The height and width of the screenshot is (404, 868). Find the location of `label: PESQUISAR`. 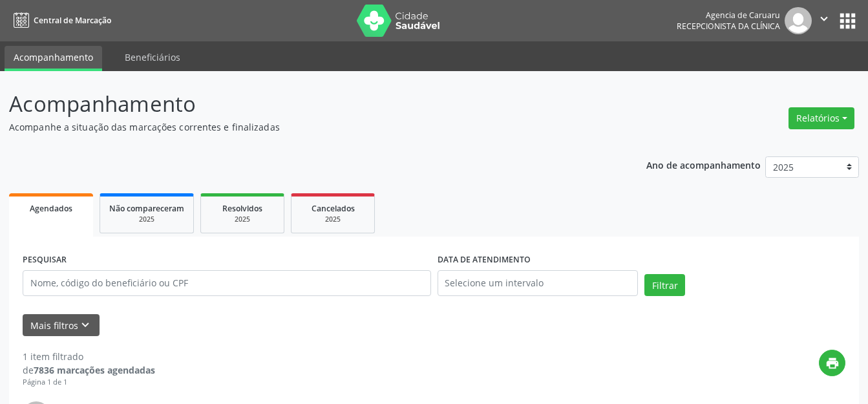

label: PESQUISAR is located at coordinates (44, 260).